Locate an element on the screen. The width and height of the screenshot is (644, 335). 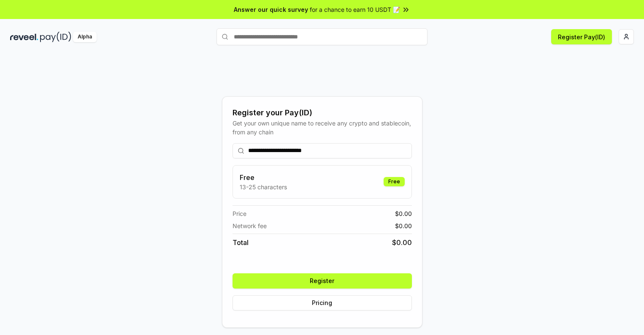
div: Alpha is located at coordinates (85, 37).